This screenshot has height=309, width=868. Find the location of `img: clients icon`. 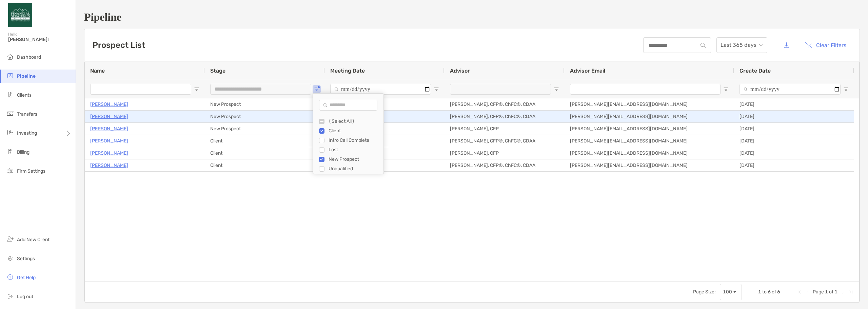

img: clients icon is located at coordinates (10, 95).